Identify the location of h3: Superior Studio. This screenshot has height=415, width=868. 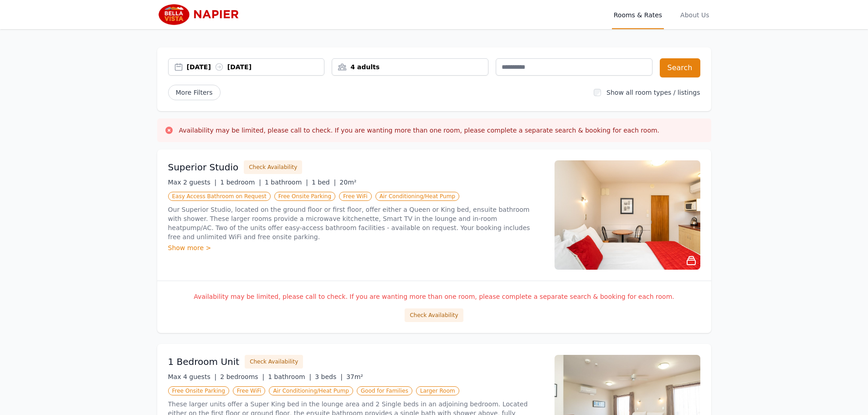
(203, 167).